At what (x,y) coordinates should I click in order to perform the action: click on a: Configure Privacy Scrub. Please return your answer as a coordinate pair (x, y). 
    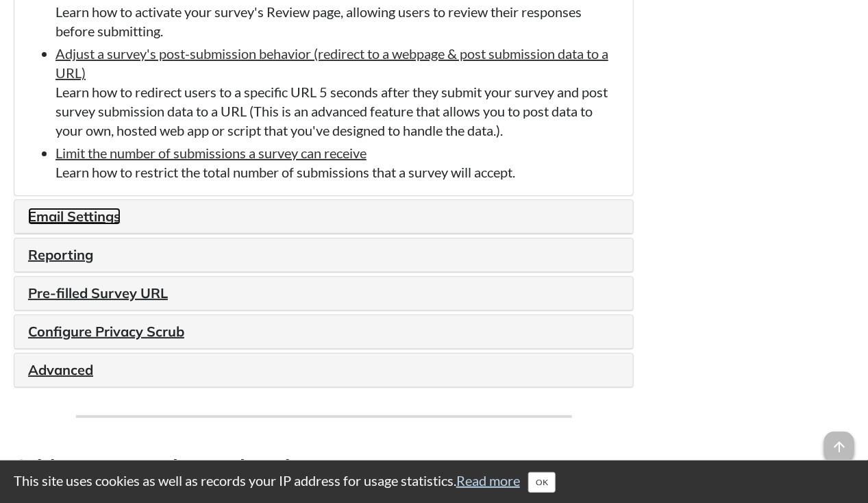
    Looking at the image, I should click on (106, 331).